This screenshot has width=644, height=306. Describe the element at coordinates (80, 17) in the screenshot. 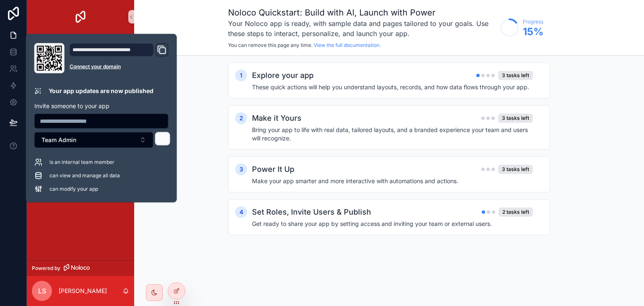

I see `img: App logo` at that location.